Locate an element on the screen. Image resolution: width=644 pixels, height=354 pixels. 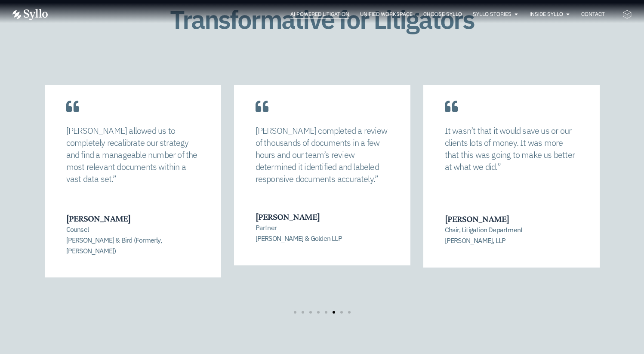
div: 7 / 8 is located at coordinates (322, 188).